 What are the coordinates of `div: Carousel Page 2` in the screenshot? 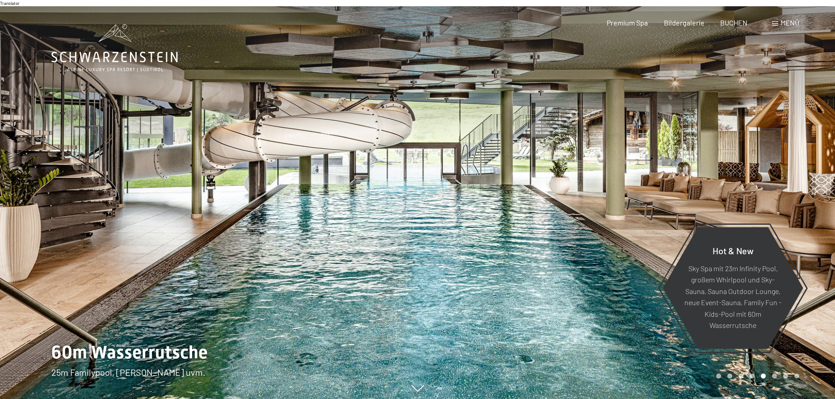 It's located at (729, 376).